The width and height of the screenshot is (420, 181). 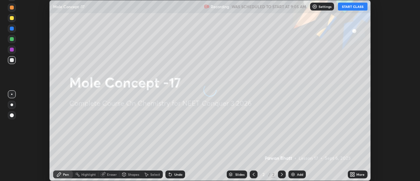 What do you see at coordinates (207, 7) in the screenshot?
I see `img: recording.375f2c34.svg` at bounding box center [207, 7].